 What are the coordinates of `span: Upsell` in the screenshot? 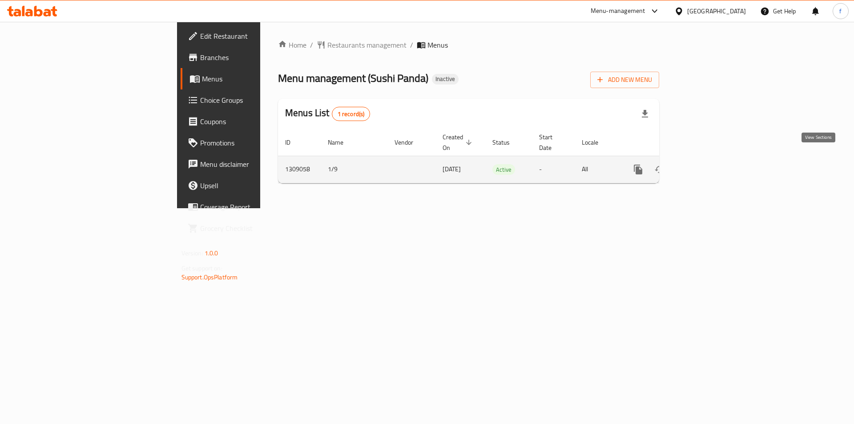 It's located at (256, 185).